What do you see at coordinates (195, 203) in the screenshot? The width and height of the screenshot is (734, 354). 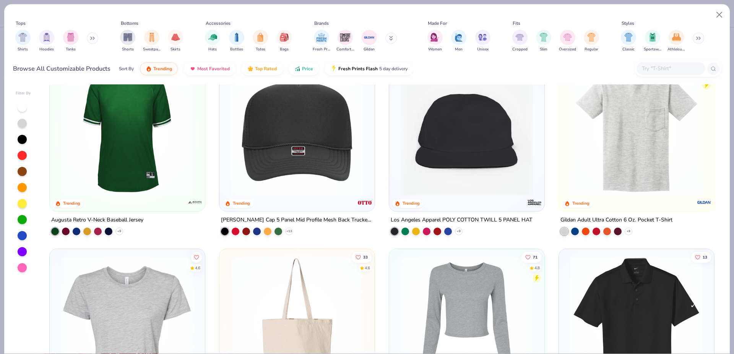 I see `img: Augusta logo` at bounding box center [195, 203].